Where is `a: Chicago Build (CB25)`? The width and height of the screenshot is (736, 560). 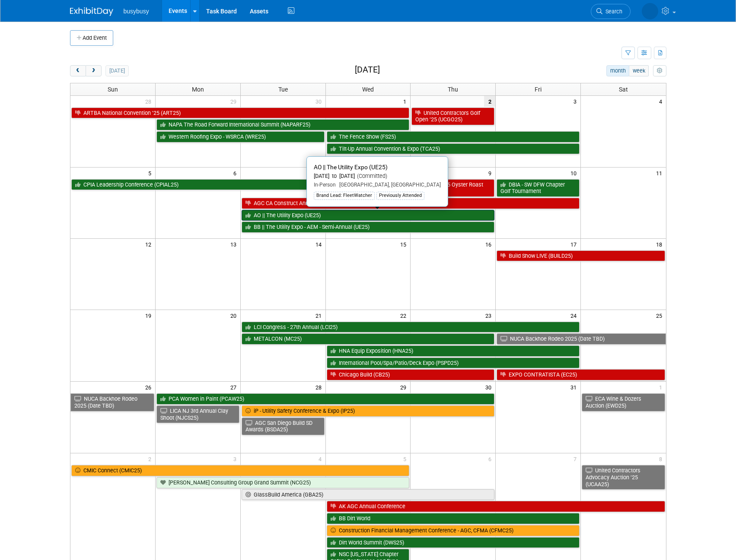 a: Chicago Build (CB25) is located at coordinates (410, 375).